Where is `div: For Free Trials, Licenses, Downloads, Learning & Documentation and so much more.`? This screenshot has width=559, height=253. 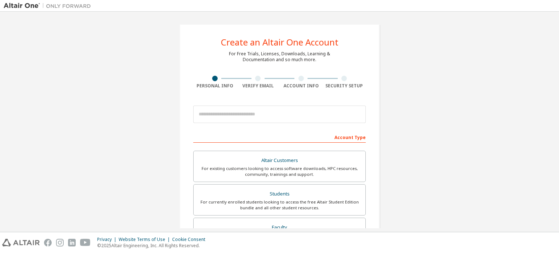 div: For Free Trials, Licenses, Downloads, Learning & Documentation and so much more. is located at coordinates (279, 57).